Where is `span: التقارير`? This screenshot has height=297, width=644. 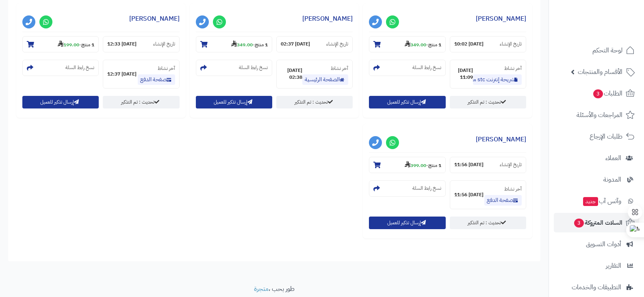
span: التقارير is located at coordinates (614, 266).